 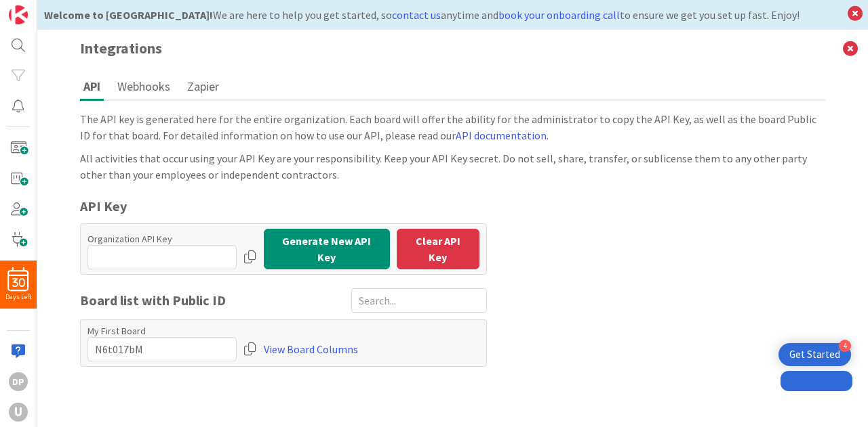 What do you see at coordinates (152, 300) in the screenshot?
I see `span: Board list with Public ID` at bounding box center [152, 300].